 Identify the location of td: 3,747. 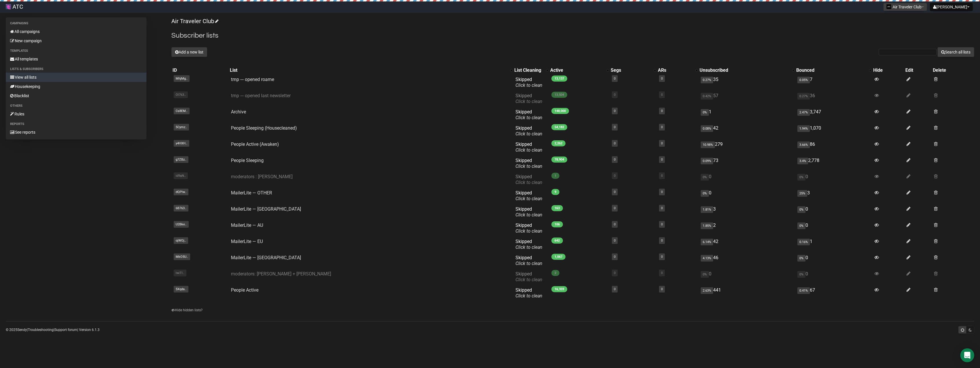
(834, 115).